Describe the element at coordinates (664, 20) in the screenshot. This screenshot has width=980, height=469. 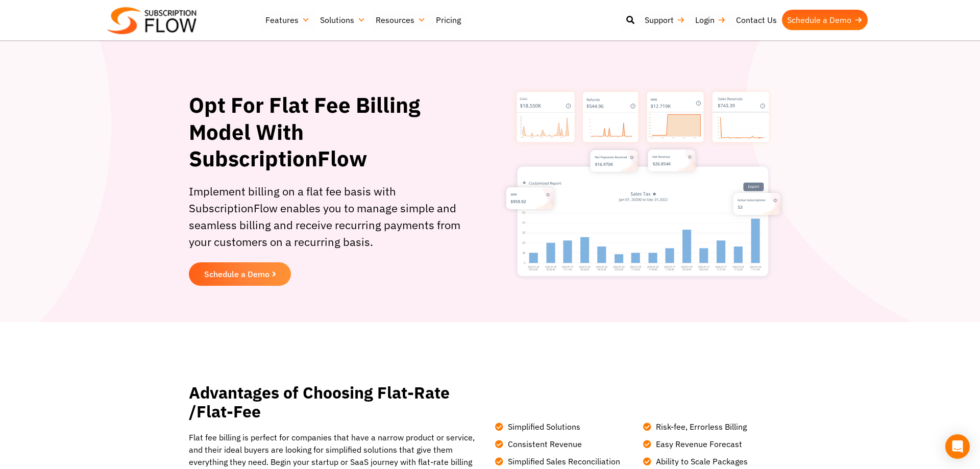
I see `a: Support` at that location.